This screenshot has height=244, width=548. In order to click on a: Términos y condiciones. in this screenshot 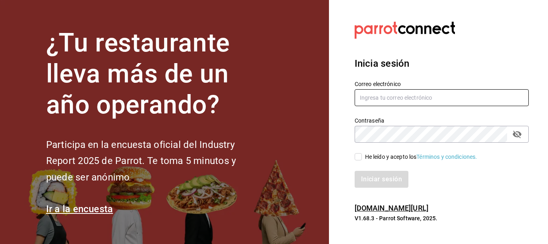, I will do `click(446, 156)`.